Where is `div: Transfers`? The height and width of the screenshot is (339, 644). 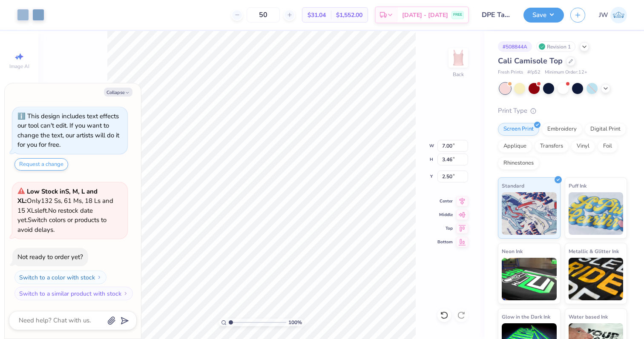 div: Transfers is located at coordinates (552, 147).